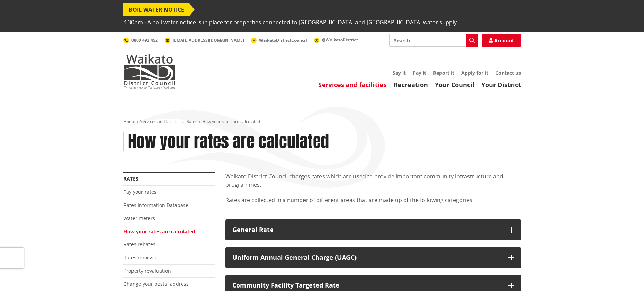 The width and height of the screenshot is (644, 291). What do you see at coordinates (142, 257) in the screenshot?
I see `a: Rates remission` at bounding box center [142, 257].